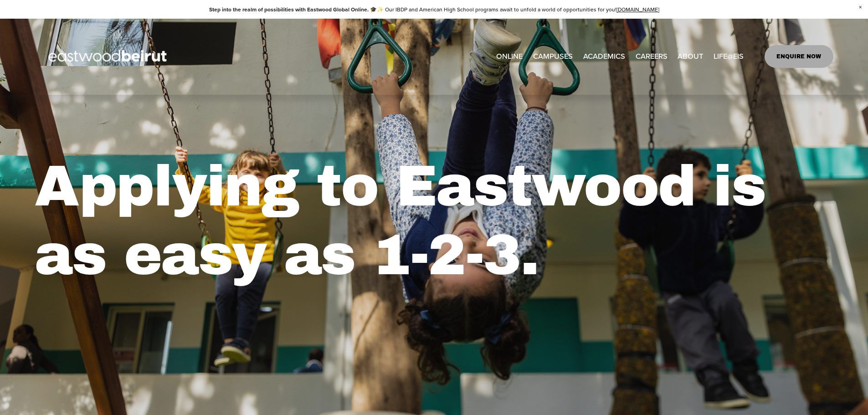 Image resolution: width=868 pixels, height=415 pixels. Describe the element at coordinates (729, 57) in the screenshot. I see `span: LIFE@EIS` at that location.